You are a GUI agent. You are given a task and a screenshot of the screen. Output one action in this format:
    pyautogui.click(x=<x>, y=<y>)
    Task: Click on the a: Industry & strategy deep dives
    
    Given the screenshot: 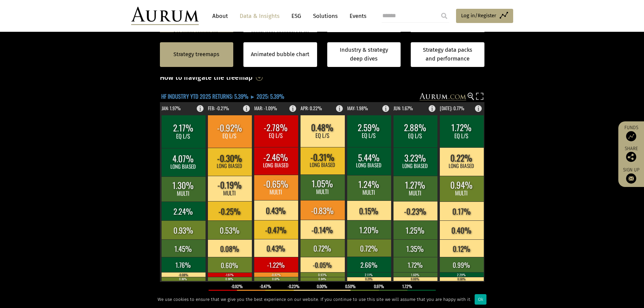 What is the action you would take?
    pyautogui.click(x=364, y=54)
    